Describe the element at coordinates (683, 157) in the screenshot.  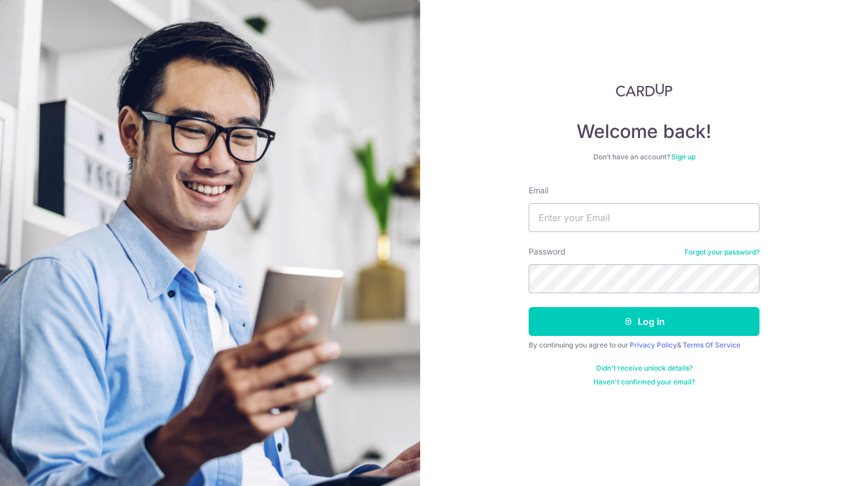
I see `a: Sign up` at that location.